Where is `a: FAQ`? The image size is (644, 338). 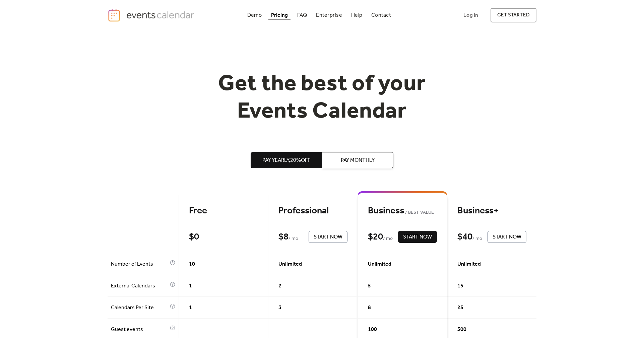
a: FAQ is located at coordinates (302, 15).